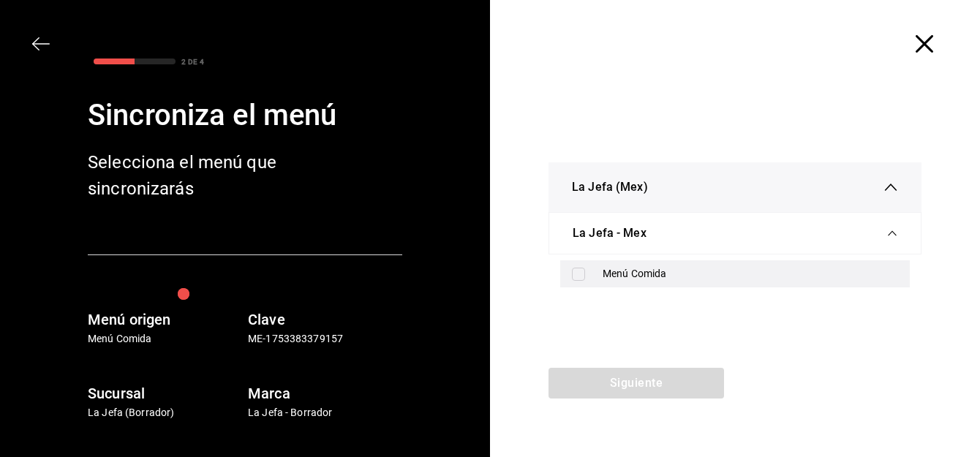  What do you see at coordinates (751, 273) in the screenshot?
I see `div: Menú Comida` at bounding box center [751, 273].